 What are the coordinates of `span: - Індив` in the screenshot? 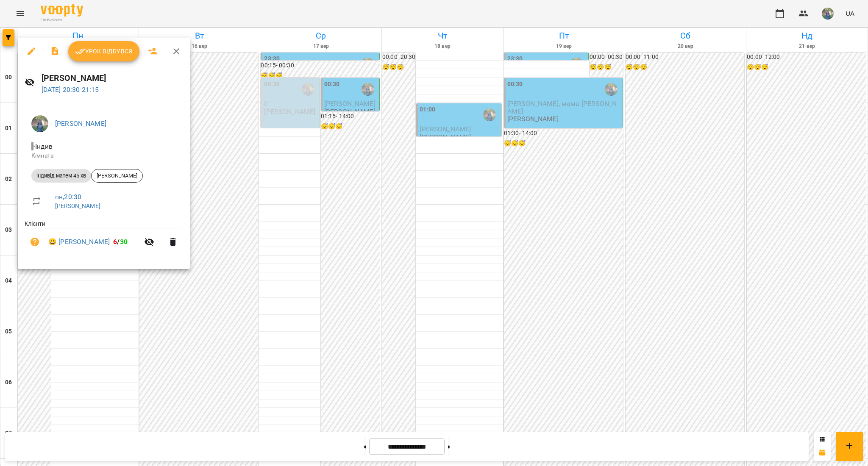 It's located at (43, 146).